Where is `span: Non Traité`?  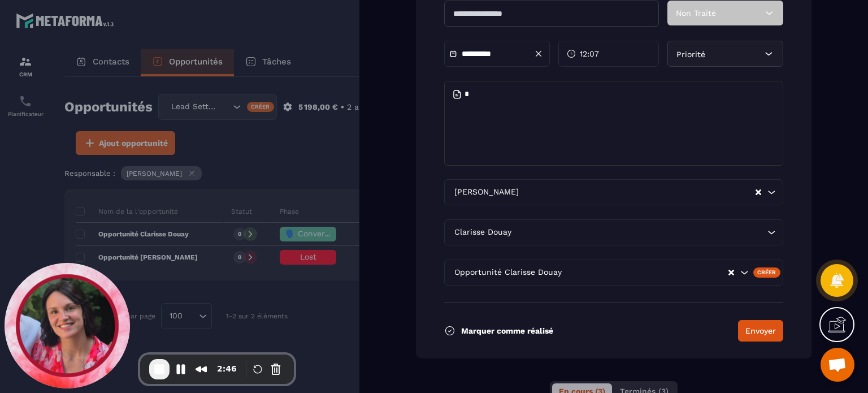
span: Non Traité is located at coordinates (696, 13).